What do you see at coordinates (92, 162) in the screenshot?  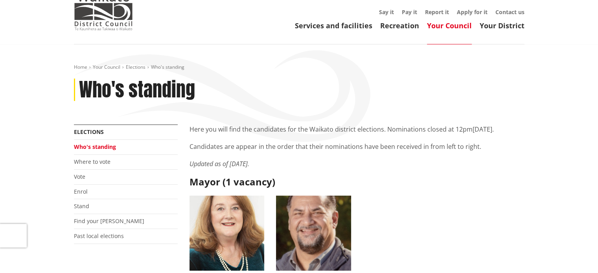 I see `a: Where to vote` at bounding box center [92, 162].